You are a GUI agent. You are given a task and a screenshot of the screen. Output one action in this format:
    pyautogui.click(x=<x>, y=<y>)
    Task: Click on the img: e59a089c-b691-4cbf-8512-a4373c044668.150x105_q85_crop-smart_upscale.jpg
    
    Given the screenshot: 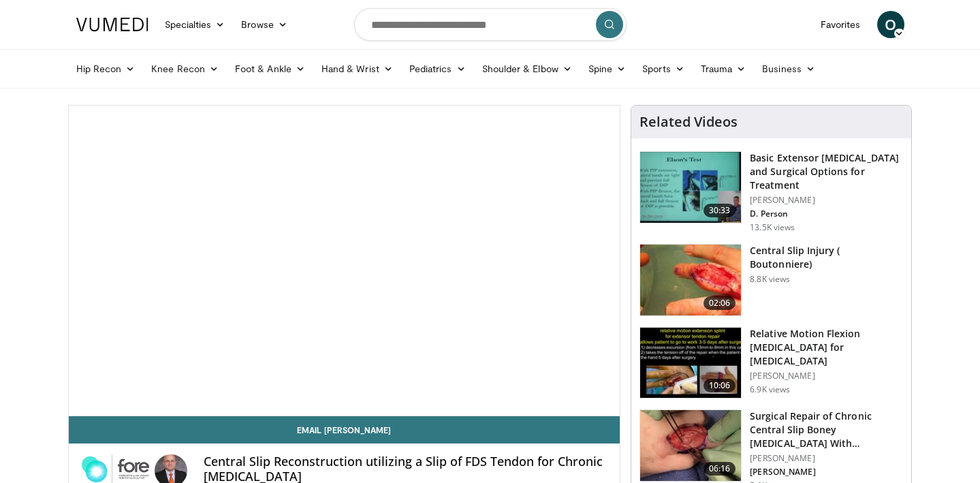 What is the action you would take?
    pyautogui.click(x=691, y=446)
    